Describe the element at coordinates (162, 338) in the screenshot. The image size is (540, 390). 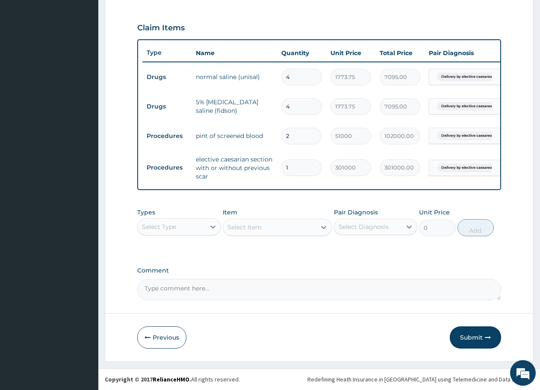
I see `button: Previous` at that location.